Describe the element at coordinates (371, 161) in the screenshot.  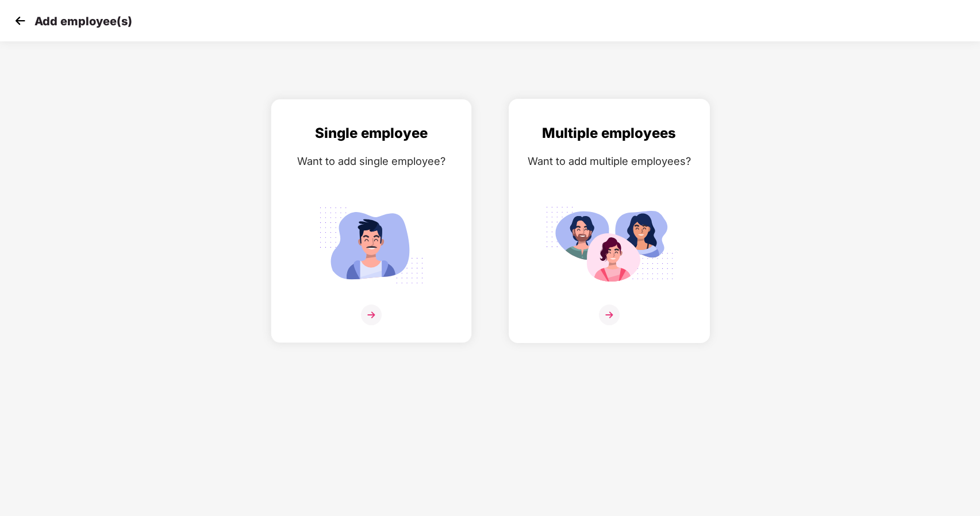
I see `div: Want to add single employee?` at that location.